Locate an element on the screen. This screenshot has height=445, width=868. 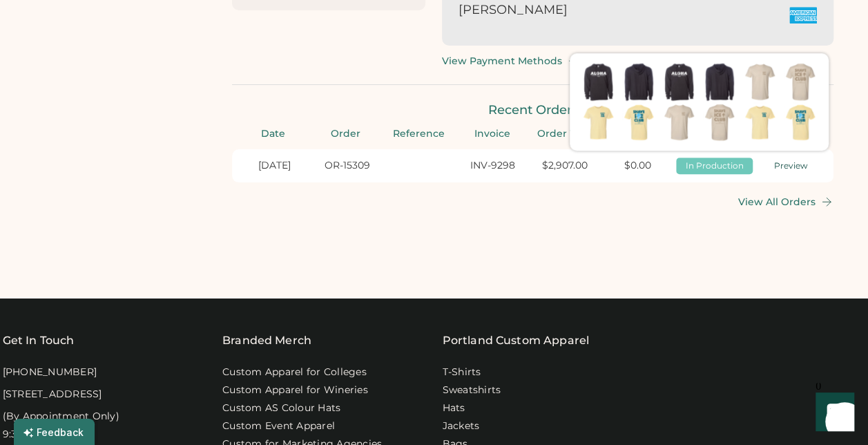
div: Recent Orders is located at coordinates (533, 110).